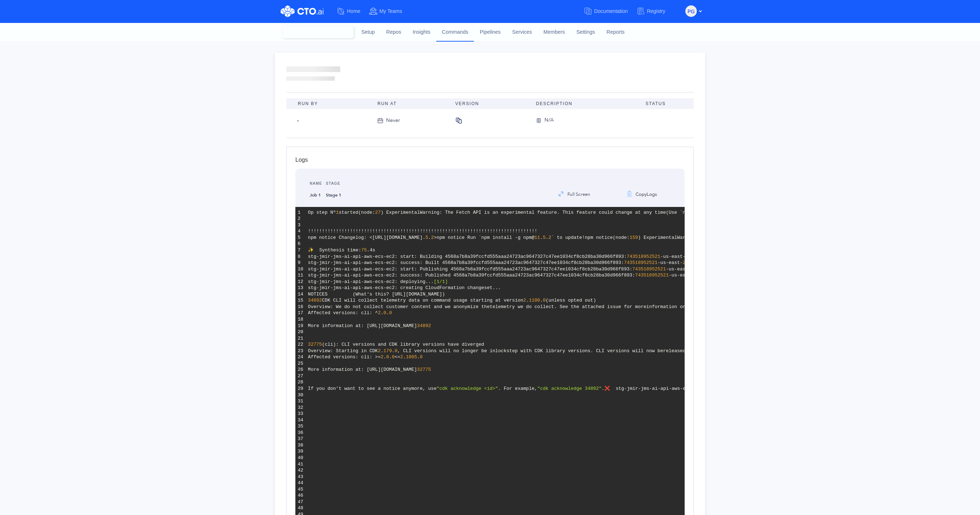 The height and width of the screenshot is (515, 980). What do you see at coordinates (393, 120) in the screenshot?
I see `div: Never` at bounding box center [393, 120].